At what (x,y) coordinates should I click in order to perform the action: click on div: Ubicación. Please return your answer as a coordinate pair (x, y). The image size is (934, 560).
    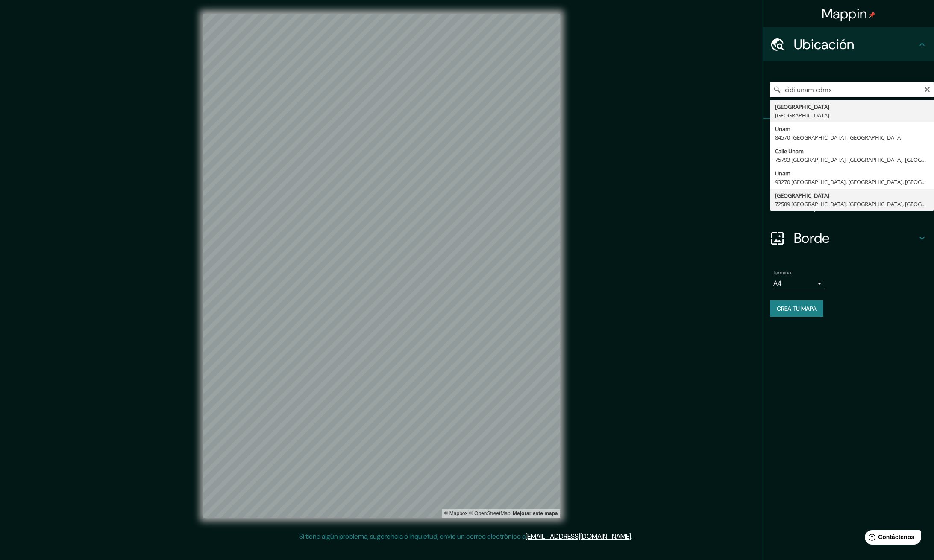
    Looking at the image, I should click on (848, 44).